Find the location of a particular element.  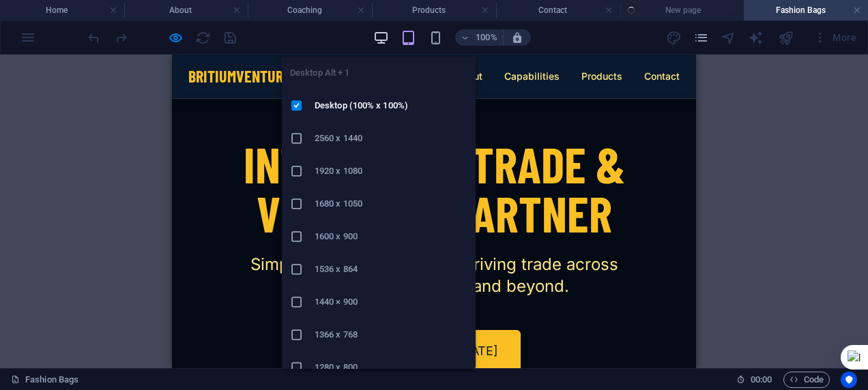

h6: 1440 × 900 is located at coordinates (391, 302).